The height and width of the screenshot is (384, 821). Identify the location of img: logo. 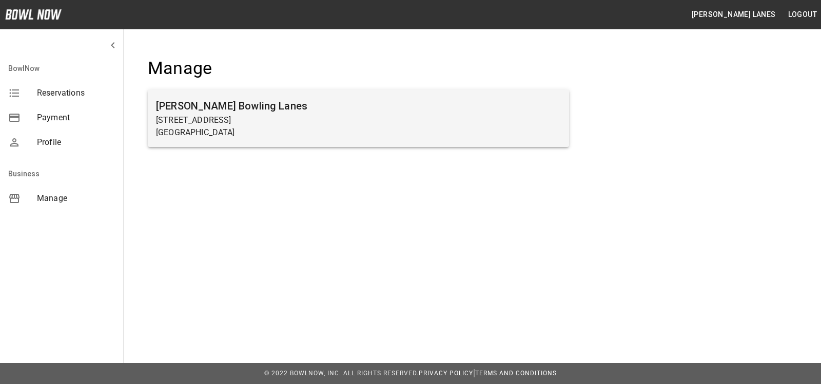
(33, 14).